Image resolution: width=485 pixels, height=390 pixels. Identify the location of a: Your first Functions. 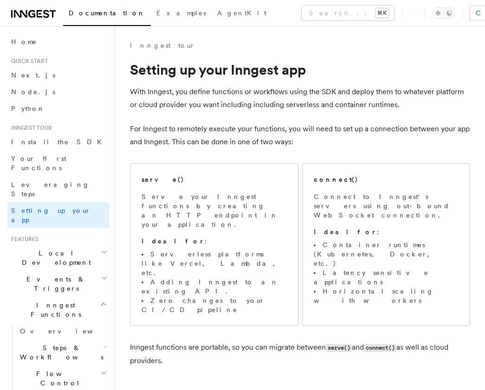
(58, 163).